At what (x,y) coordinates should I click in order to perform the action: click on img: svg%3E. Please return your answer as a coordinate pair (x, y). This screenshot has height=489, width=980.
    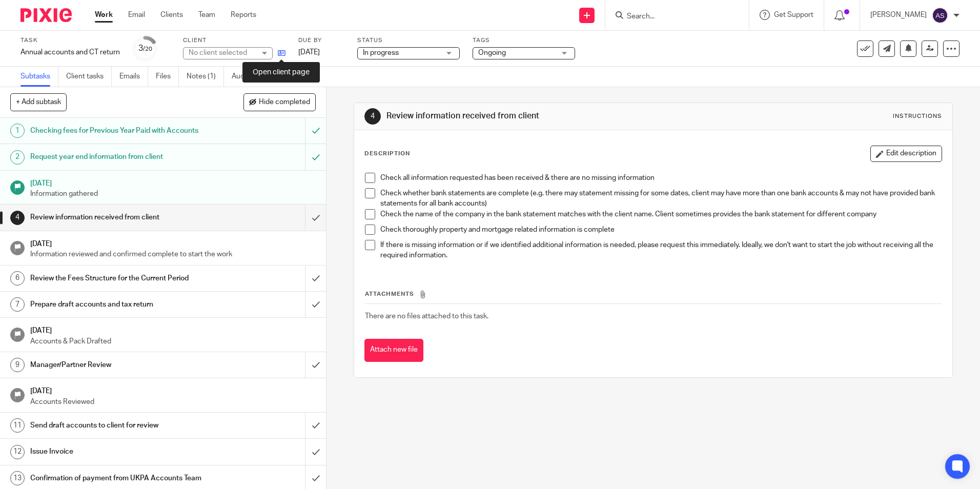
    Looking at the image, I should click on (940, 15).